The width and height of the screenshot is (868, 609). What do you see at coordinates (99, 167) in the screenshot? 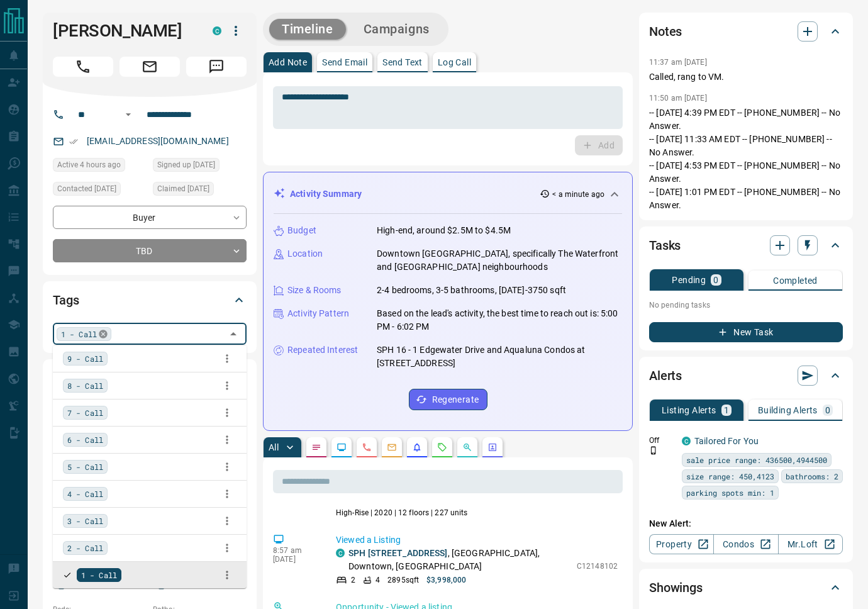
I see `div: Wed Aug 13 2025` at bounding box center [99, 167].